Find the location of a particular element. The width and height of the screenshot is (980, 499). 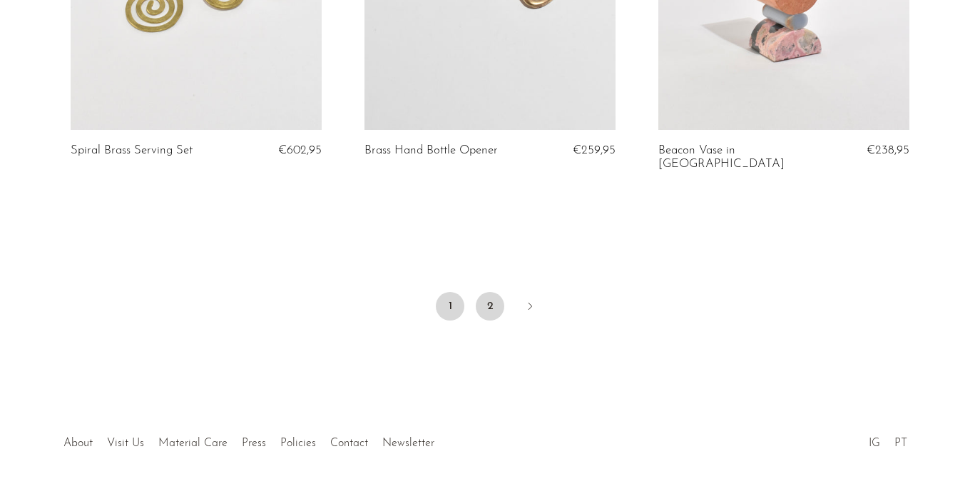

a: IG is located at coordinates (874, 443).